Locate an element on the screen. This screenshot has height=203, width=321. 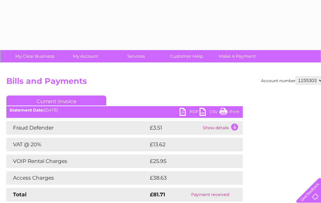
td: VOIP Rental Charges is located at coordinates (77, 161).